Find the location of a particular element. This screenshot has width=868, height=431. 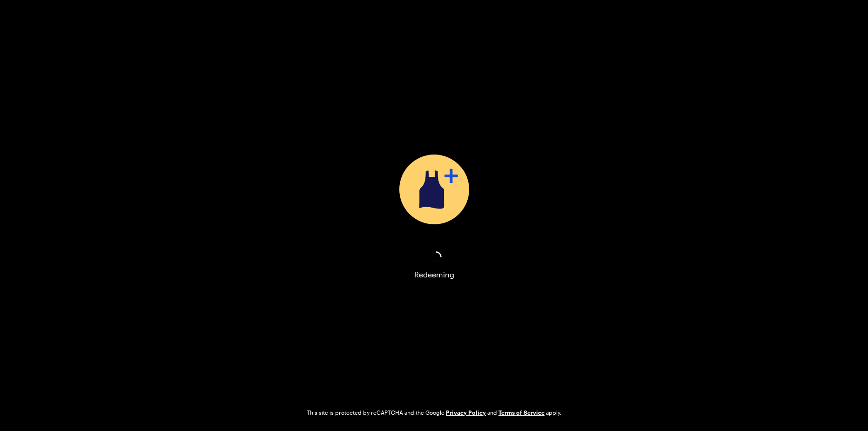

div: This site is protected by reCAPTCHA and the Google and apply. is located at coordinates (434, 412).